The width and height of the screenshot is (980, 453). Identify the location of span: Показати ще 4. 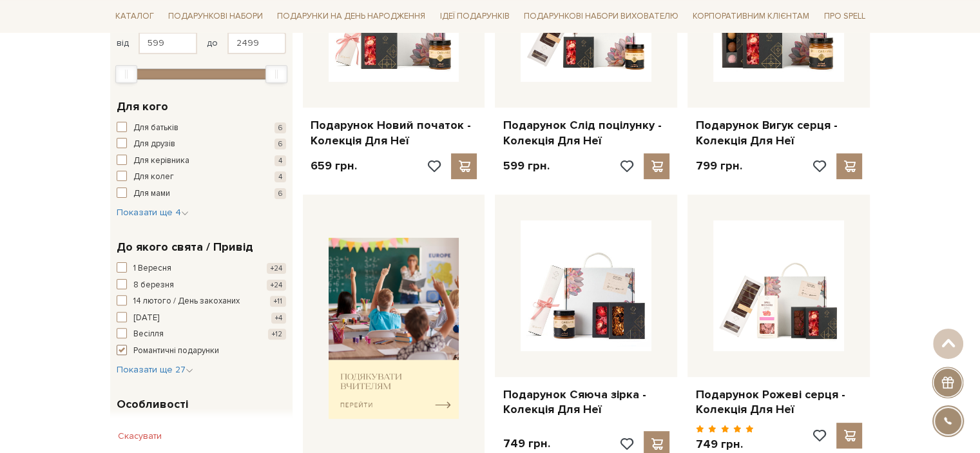
(152, 212).